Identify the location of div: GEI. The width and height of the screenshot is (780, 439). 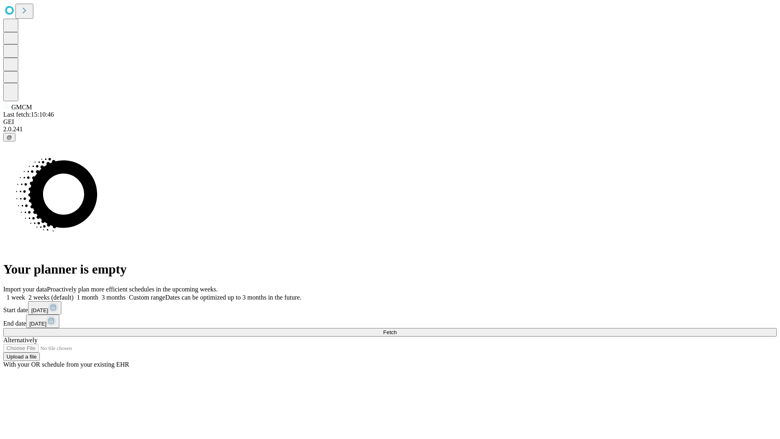
(390, 122).